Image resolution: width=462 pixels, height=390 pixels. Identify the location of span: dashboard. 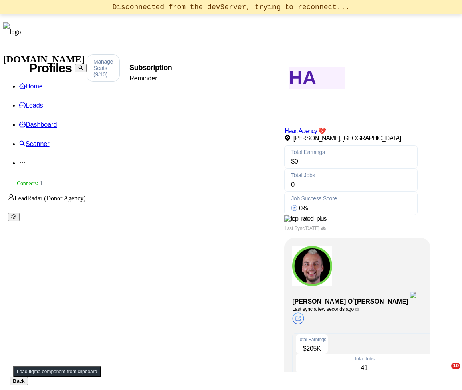
(22, 124).